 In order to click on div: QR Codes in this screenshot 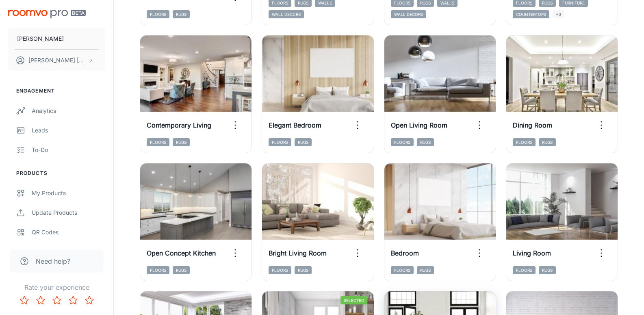, I will do `click(68, 232)`.